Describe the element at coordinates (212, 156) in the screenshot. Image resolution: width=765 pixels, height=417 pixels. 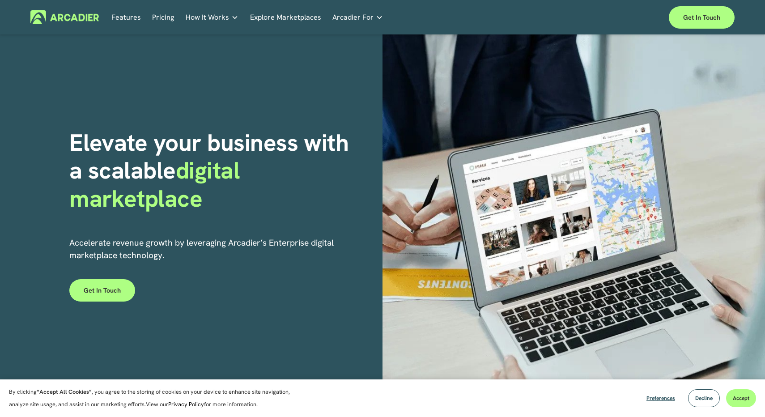
I see `strong: Elevate your business with a scalable` at that location.